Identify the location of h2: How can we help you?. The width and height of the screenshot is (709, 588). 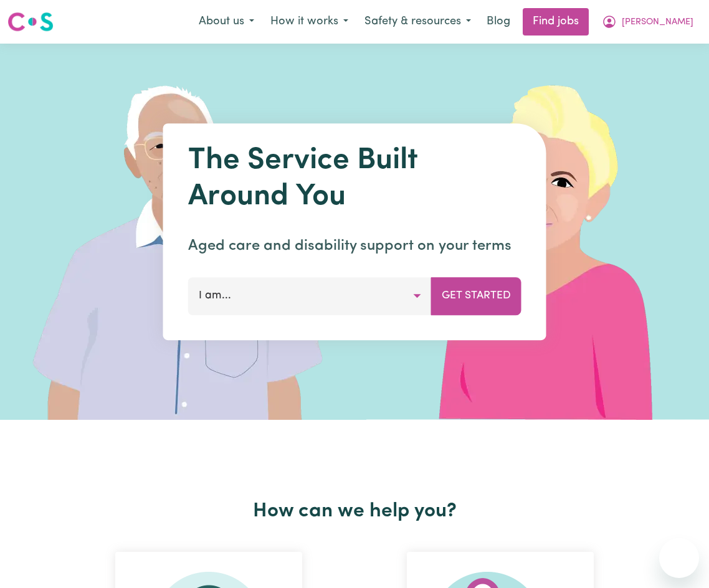
(354, 512).